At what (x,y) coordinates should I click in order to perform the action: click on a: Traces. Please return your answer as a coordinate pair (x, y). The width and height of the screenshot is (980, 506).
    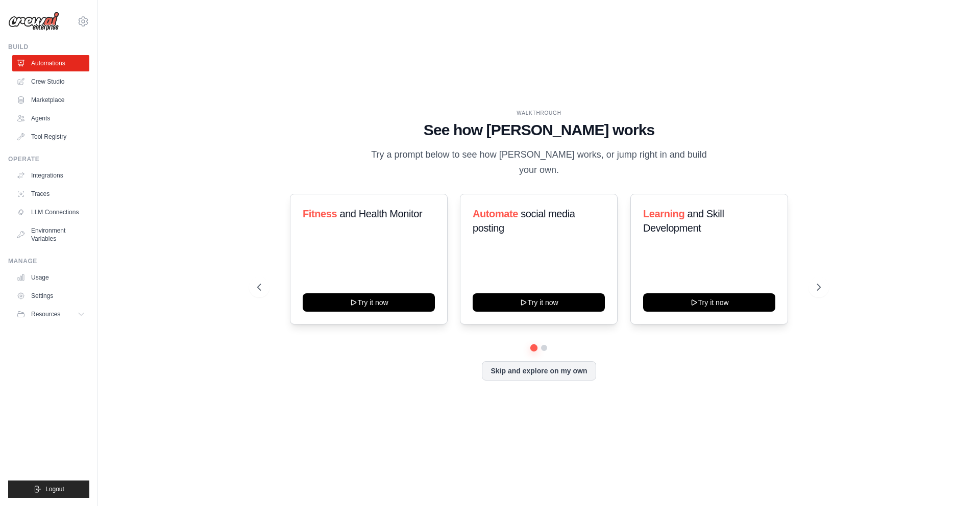
    Looking at the image, I should click on (50, 194).